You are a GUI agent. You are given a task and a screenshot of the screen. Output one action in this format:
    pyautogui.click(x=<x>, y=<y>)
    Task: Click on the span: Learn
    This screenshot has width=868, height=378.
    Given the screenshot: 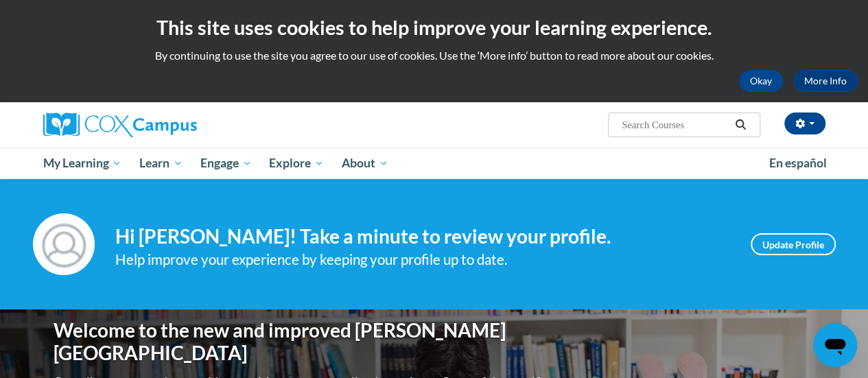 What is the action you would take?
    pyautogui.click(x=161, y=163)
    